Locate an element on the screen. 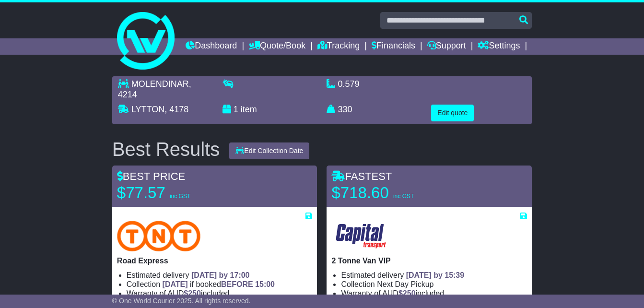 Image resolution: width=644 pixels, height=308 pixels. span: 0.579 is located at coordinates (349, 84).